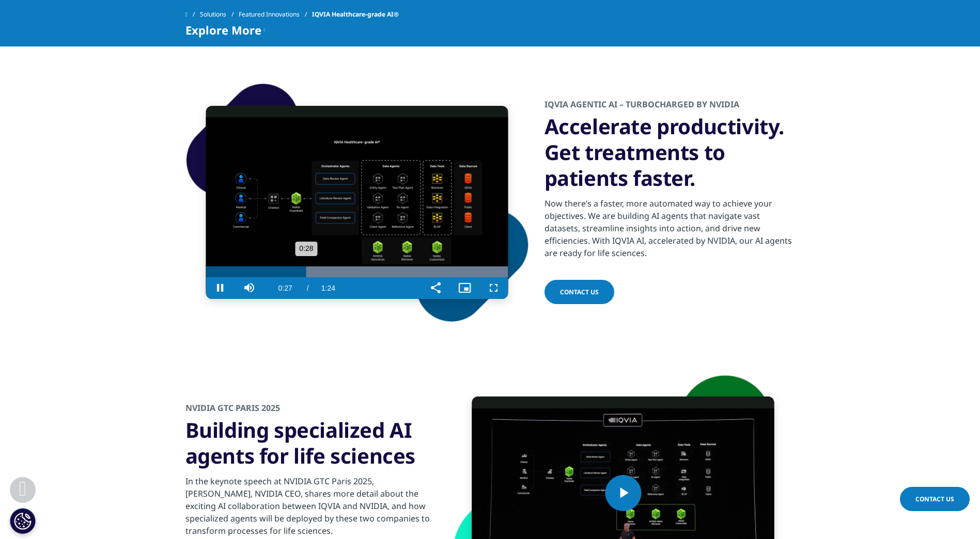  Describe the element at coordinates (221, 288) in the screenshot. I see `button: Pause` at that location.